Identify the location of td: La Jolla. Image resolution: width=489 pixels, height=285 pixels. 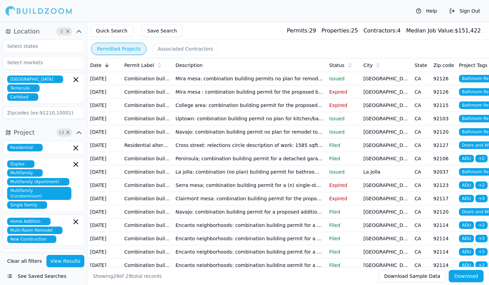
(386, 172).